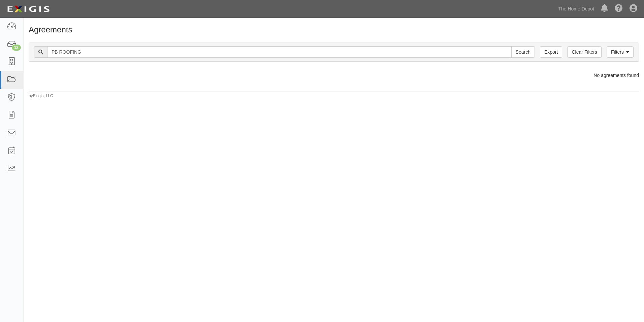  What do you see at coordinates (43, 96) in the screenshot?
I see `a: Exigis, LLC` at bounding box center [43, 96].